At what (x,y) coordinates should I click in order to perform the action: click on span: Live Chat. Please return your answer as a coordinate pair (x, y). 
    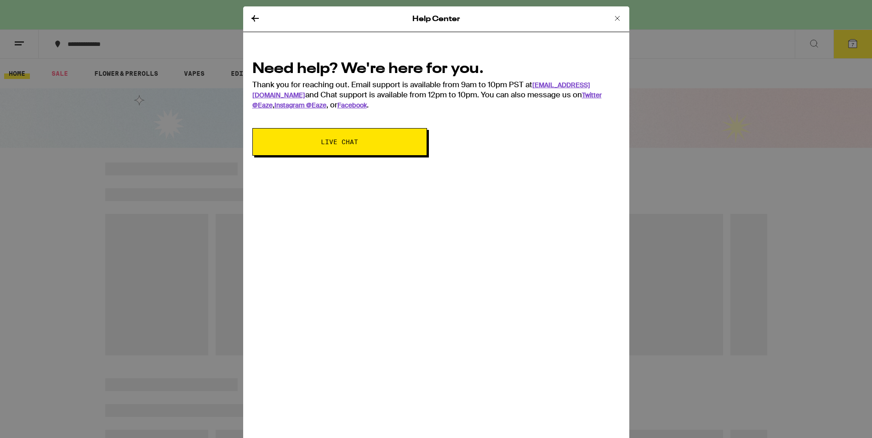
    Looking at the image, I should click on (339, 142).